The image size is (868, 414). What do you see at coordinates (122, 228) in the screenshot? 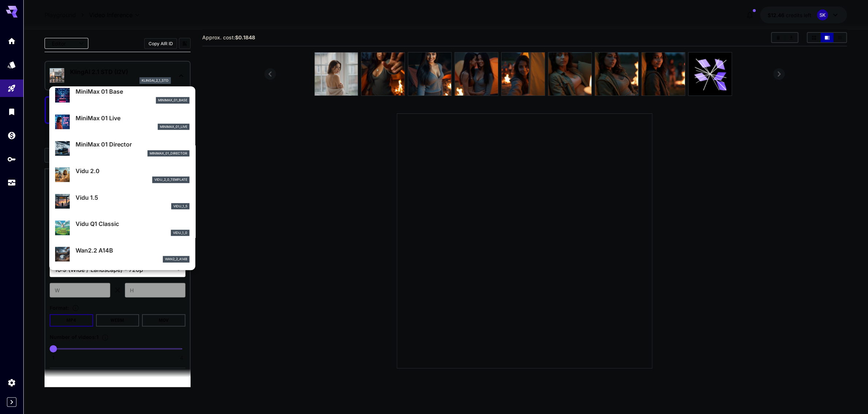
I see `div: Vidu Q1 Classicvidu_1_0` at bounding box center [122, 228].